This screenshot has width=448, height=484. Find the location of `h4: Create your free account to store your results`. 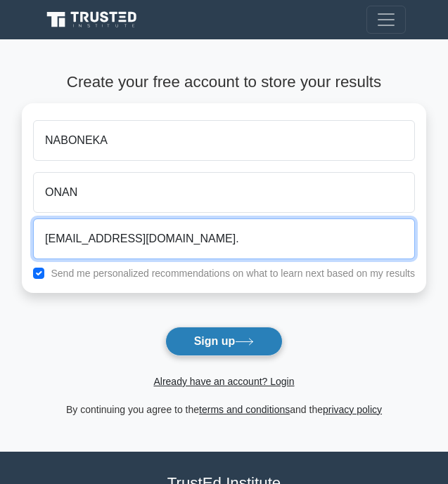

h4: Create your free account to store your results is located at coordinates (224, 82).